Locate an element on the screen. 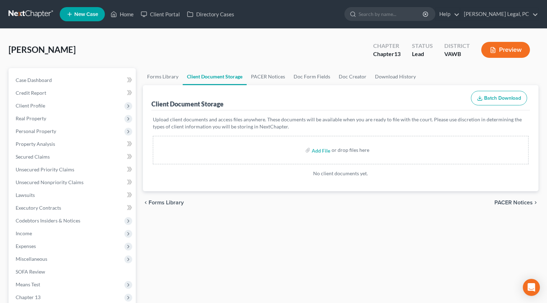 The height and width of the screenshot is (303, 547). a: Doc Creator is located at coordinates (352, 77).